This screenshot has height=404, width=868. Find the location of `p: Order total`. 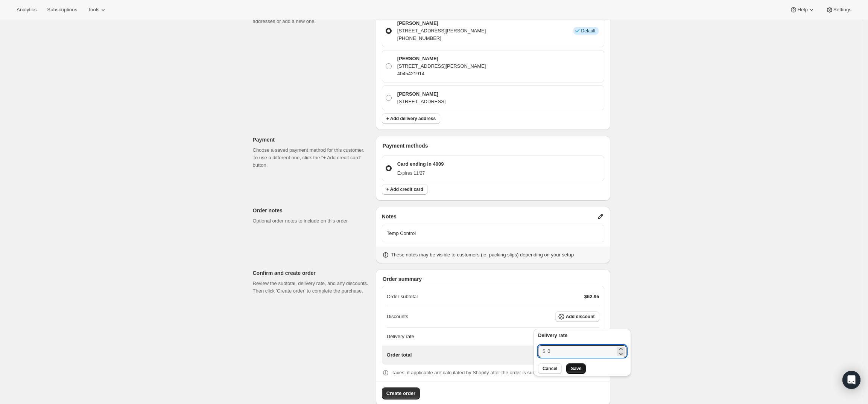

p: Order total is located at coordinates (399, 355).